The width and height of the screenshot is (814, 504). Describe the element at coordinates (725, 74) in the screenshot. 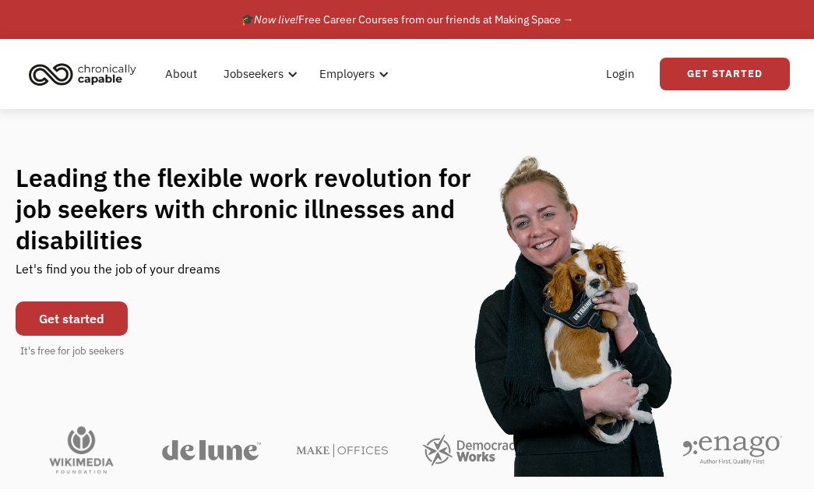

I see `a: Get Started` at that location.